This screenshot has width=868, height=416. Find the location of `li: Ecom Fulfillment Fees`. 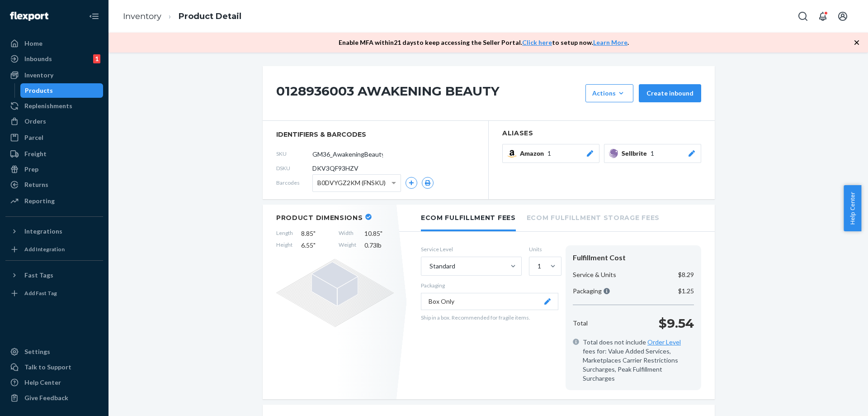

li: Ecom Fulfillment Fees is located at coordinates (469, 217).